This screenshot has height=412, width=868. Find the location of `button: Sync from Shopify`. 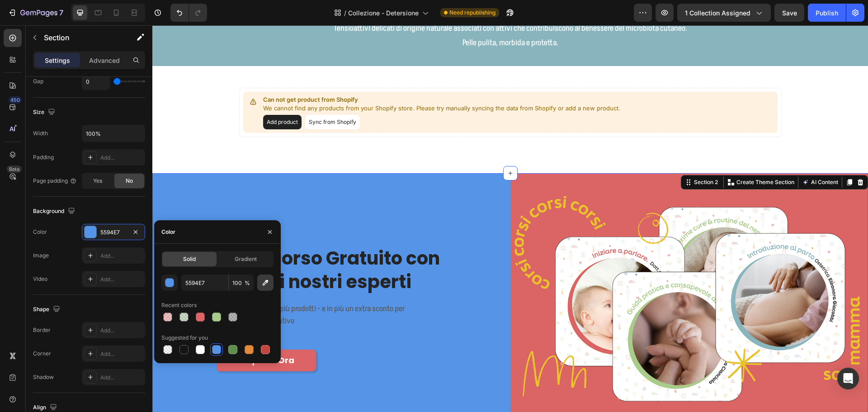

button: Sync from Shopify is located at coordinates (180, 97).